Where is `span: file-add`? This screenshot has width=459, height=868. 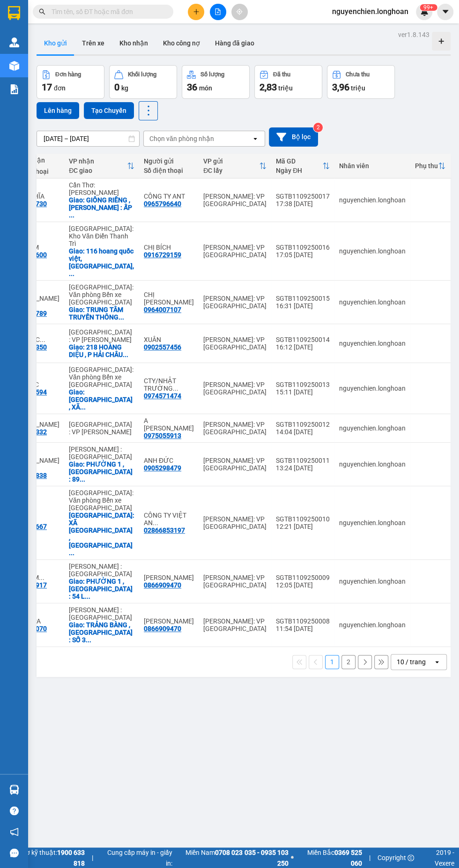 span: file-add is located at coordinates (218, 11).